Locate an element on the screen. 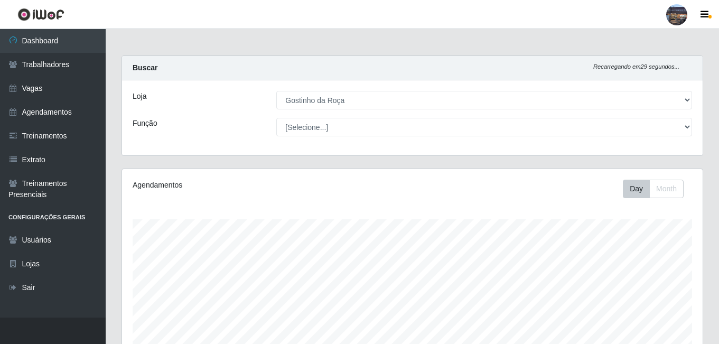 This screenshot has height=344, width=719. label: Função is located at coordinates (145, 123).